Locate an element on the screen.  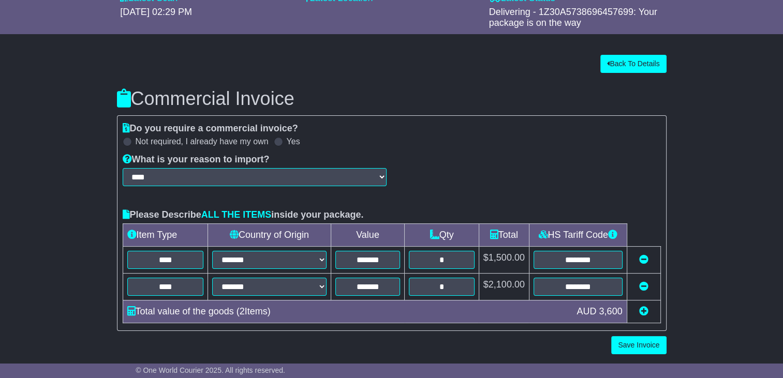
td: Item Type is located at coordinates (165, 235).